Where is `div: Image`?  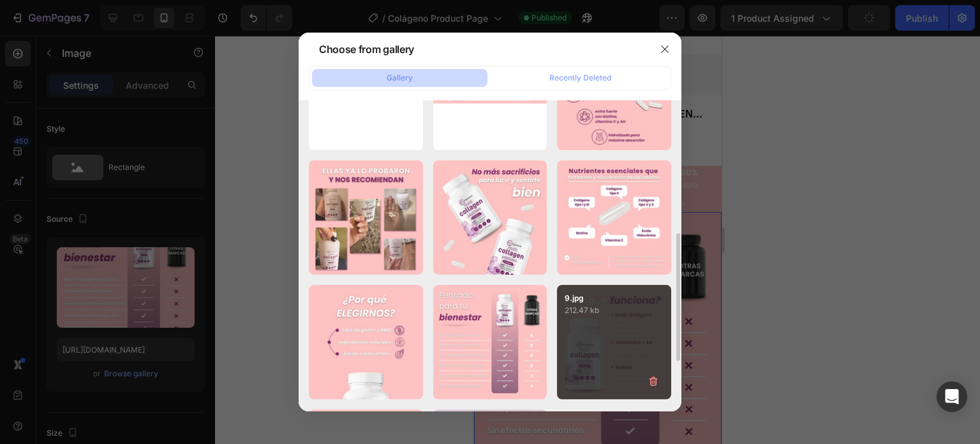
div: Image is located at coordinates (29, 164).